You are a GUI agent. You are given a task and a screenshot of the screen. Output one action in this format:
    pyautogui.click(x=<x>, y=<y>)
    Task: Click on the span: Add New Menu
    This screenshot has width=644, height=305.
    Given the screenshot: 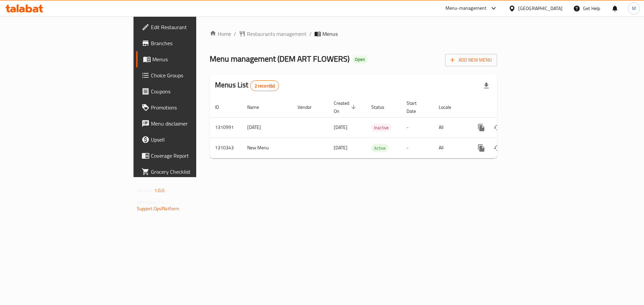 What is the action you would take?
    pyautogui.click(x=471, y=60)
    